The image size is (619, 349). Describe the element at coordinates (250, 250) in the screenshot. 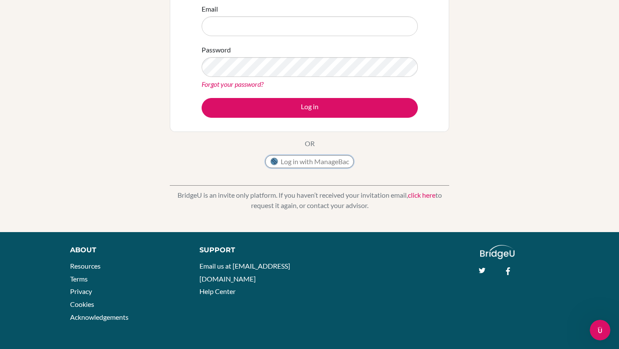

I see `div: Support` at that location.